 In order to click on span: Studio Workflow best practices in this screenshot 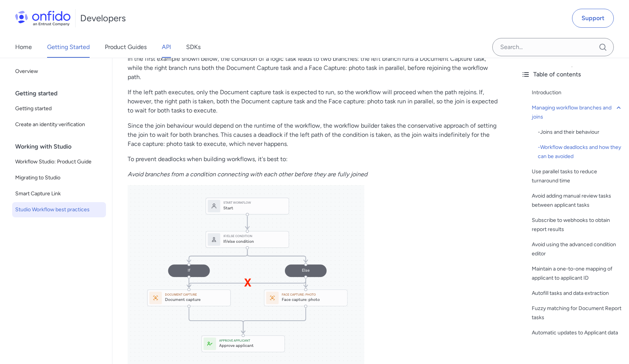, I will do `click(59, 210)`.